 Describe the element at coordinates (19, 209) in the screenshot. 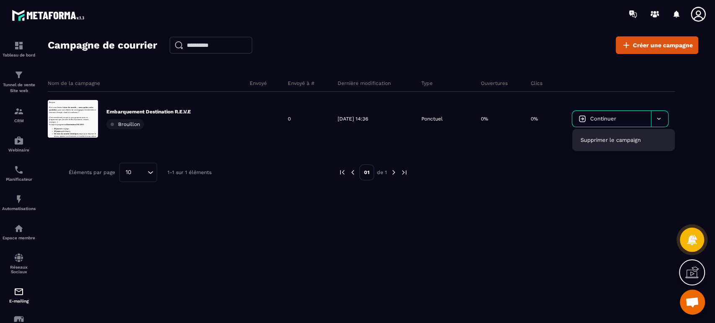

I see `p: Automatisations` at that location.